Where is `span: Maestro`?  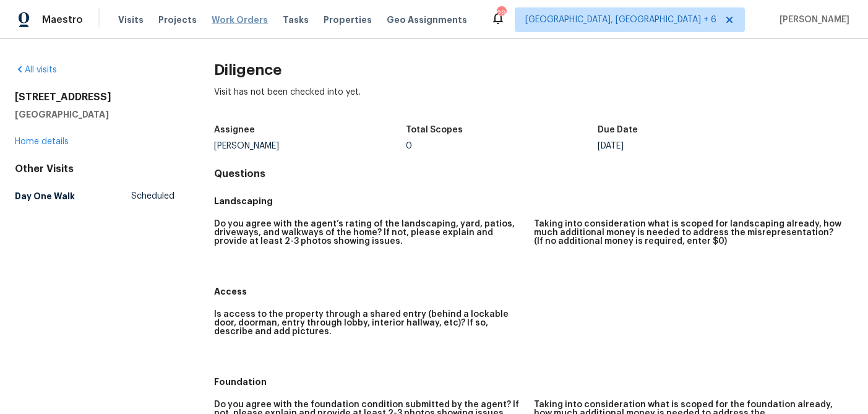
span: Maestro is located at coordinates (62, 20).